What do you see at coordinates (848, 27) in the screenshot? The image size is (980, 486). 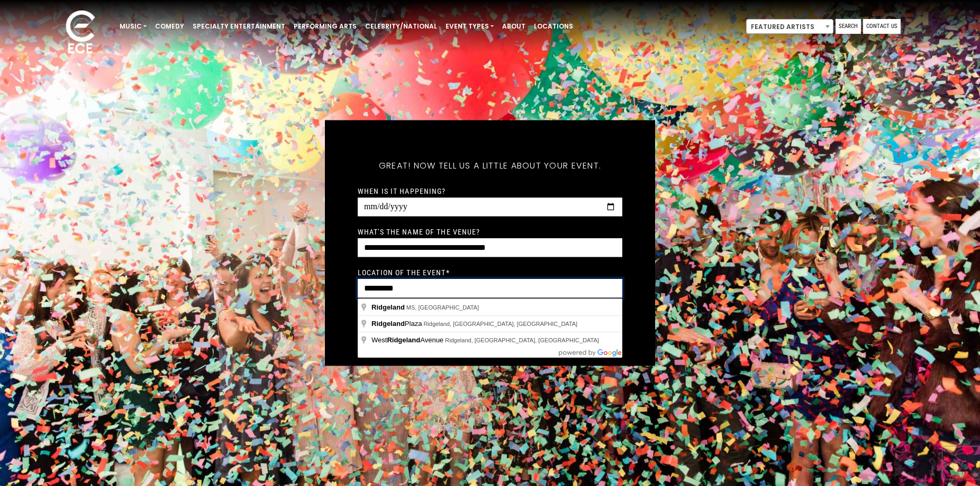 I see `a: Search` at bounding box center [848, 27].